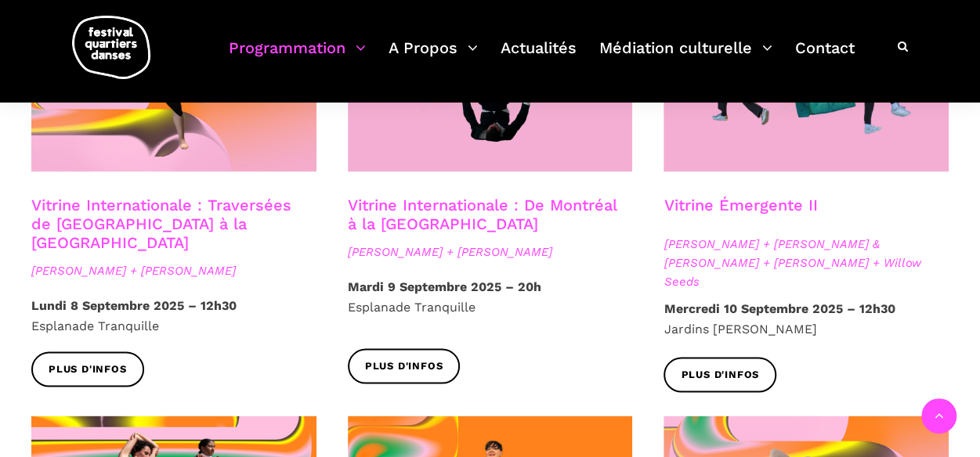 The height and width of the screenshot is (457, 980). I want to click on img: logo-fqd-med, so click(111, 47).